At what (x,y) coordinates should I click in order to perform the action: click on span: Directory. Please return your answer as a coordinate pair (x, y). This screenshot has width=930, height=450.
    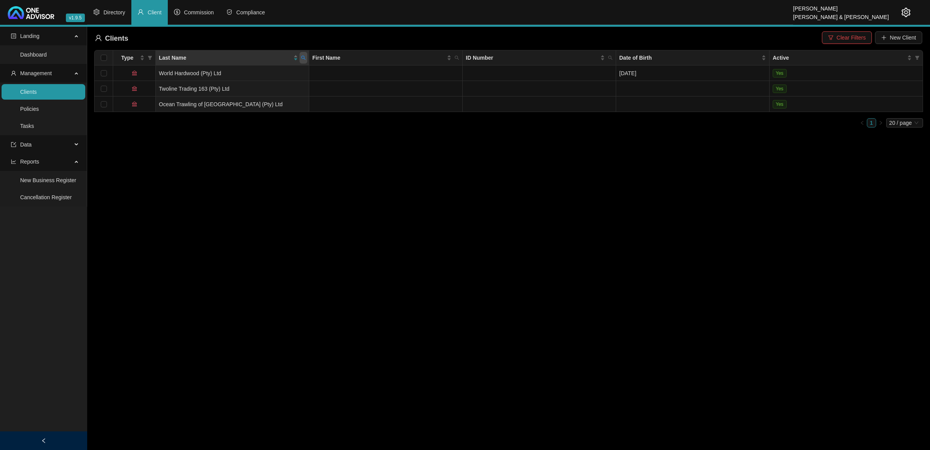
    Looking at the image, I should click on (114, 12).